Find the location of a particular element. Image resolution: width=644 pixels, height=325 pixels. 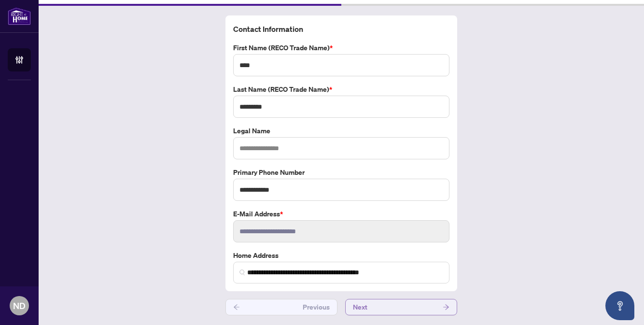

img: logo is located at coordinates (20, 16).